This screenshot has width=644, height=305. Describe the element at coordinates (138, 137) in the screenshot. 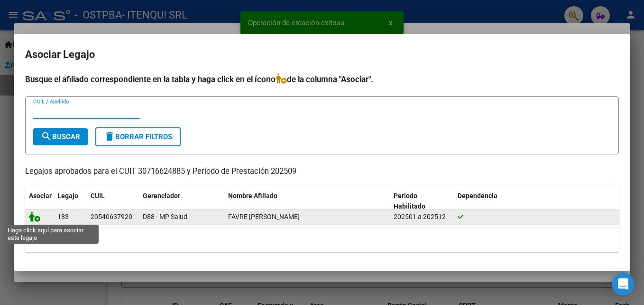

I see `button: Borrar Filtros` at that location.